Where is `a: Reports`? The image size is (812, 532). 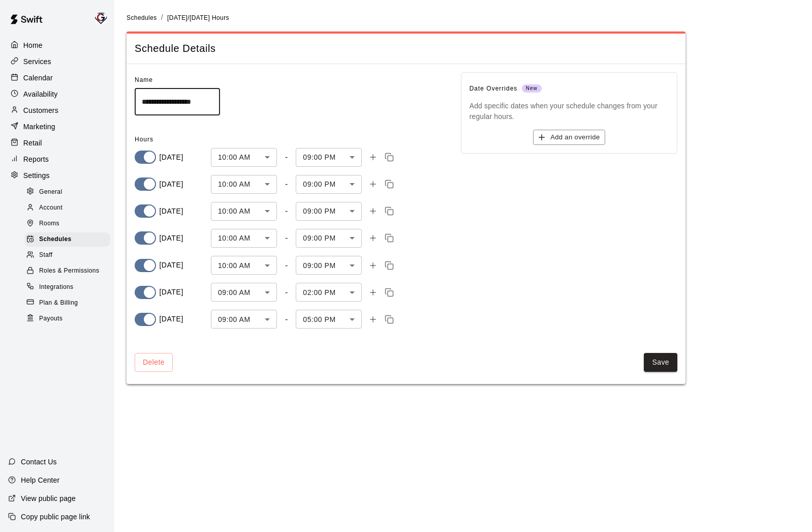
a: Reports is located at coordinates (57, 159).